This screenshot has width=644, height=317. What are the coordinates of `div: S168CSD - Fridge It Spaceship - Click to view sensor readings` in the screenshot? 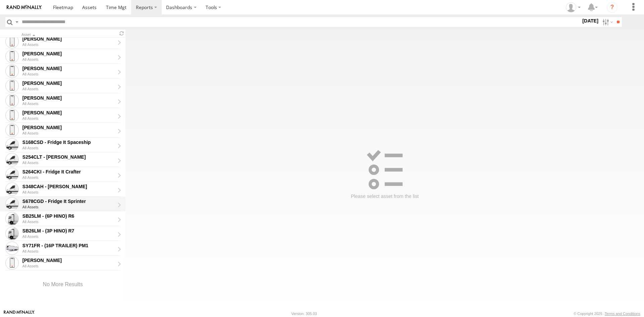 It's located at (68, 142).